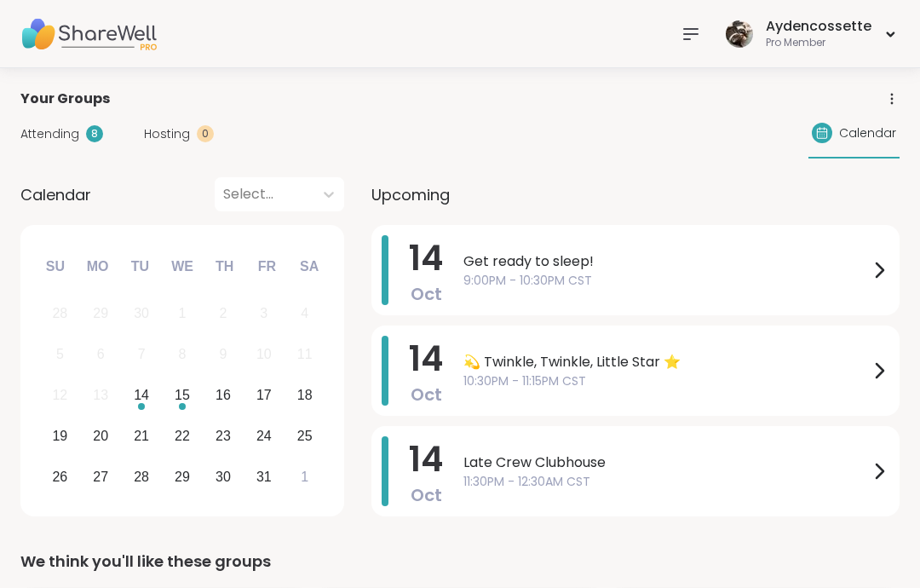 This screenshot has width=920, height=588. What do you see at coordinates (263, 476) in the screenshot?
I see `div: Choose Friday, October 31st, 2025` at bounding box center [263, 476].